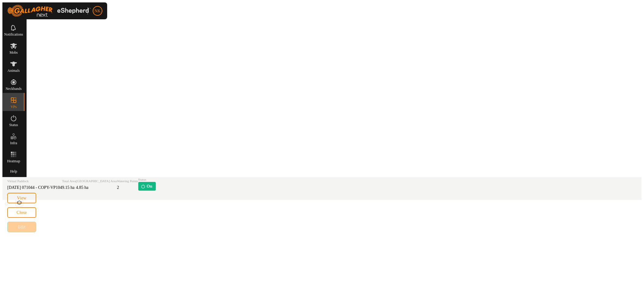 The image size is (644, 308). Describe the element at coordinates (82, 188) in the screenshot. I see `span: 4.85 ha` at that location.